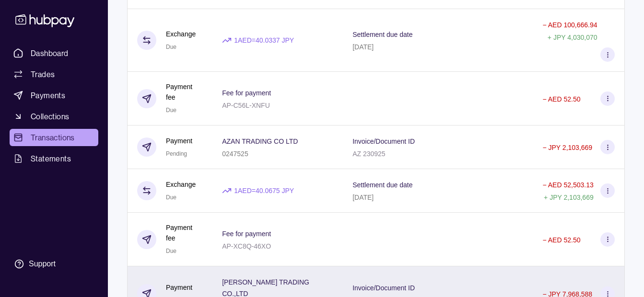 The height and width of the screenshot is (297, 644). I want to click on span: Statements, so click(51, 158).